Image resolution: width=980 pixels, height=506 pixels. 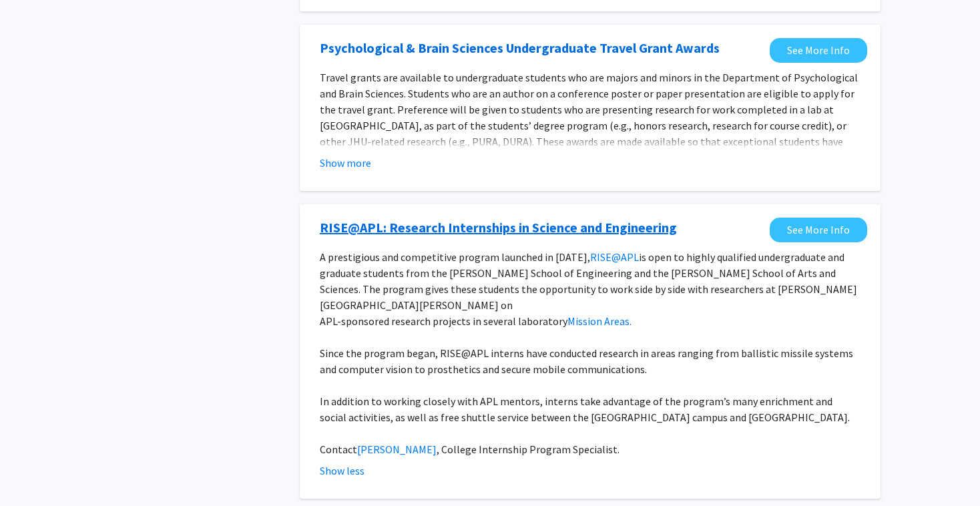 I want to click on button: Show more, so click(x=346, y=163).